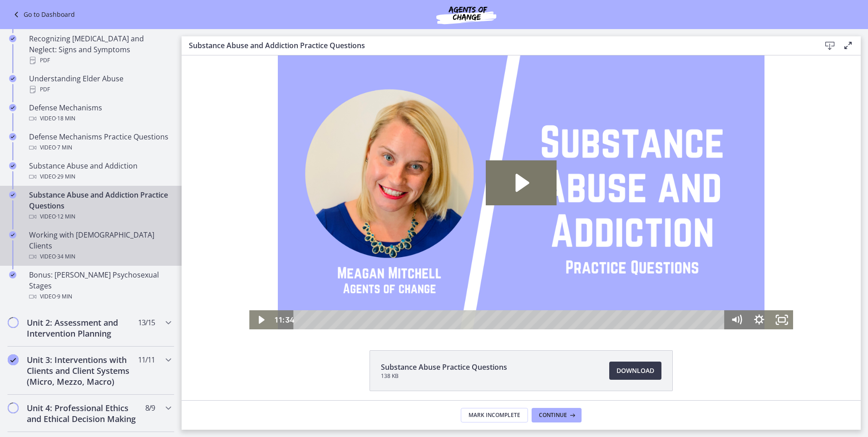  I want to click on div: Understanding Elder Abuse, so click(100, 84).